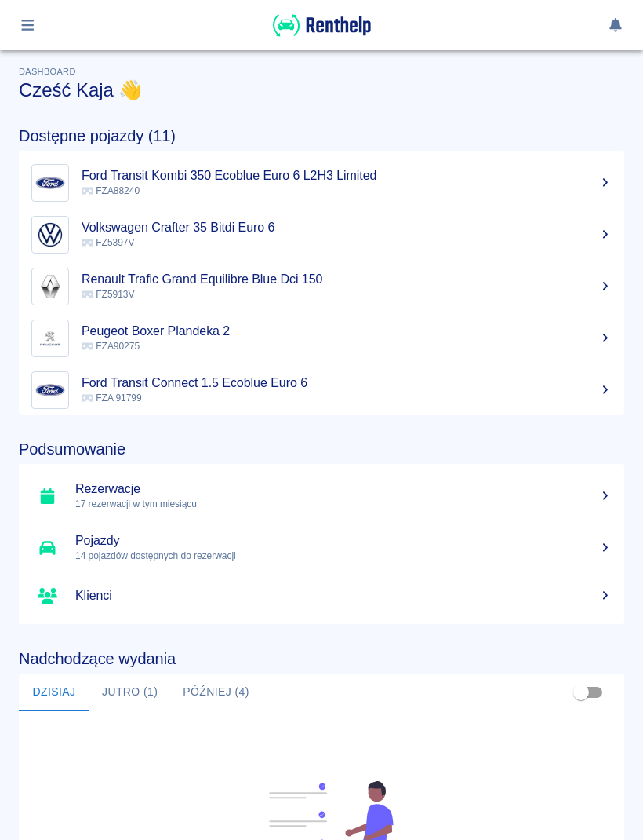 The width and height of the screenshot is (643, 840). Describe the element at coordinates (347, 176) in the screenshot. I see `h5: Ford Transit Kombi 350 Ecoblue Euro 6 L2H3 Limited` at that location.